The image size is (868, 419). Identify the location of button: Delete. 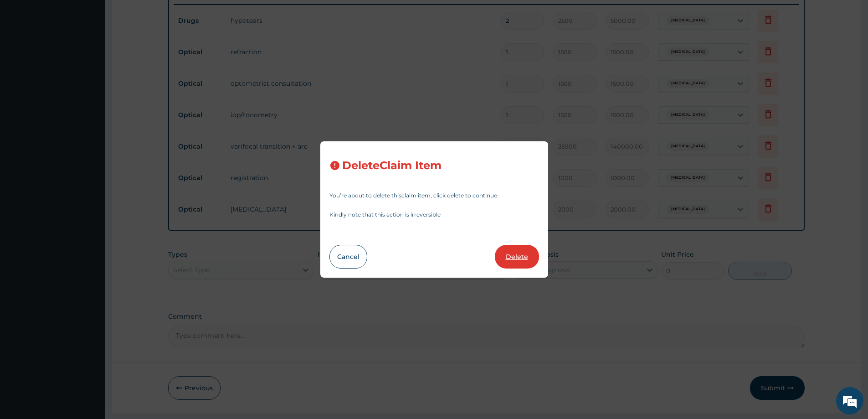
(517, 257).